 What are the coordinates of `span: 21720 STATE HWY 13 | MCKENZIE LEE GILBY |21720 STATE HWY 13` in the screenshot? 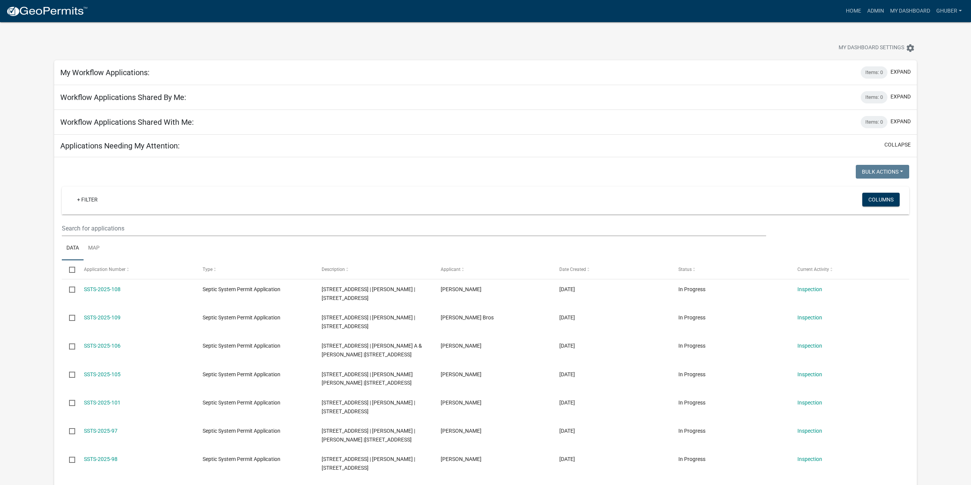 It's located at (367, 378).